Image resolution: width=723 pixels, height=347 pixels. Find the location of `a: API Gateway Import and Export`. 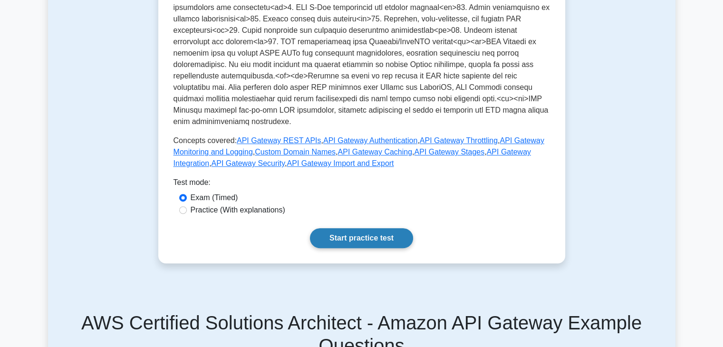

a: API Gateway Import and Export is located at coordinates (340, 163).